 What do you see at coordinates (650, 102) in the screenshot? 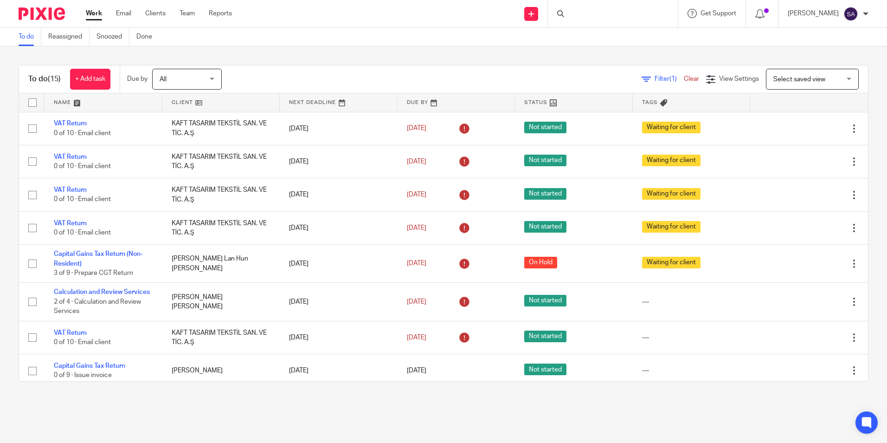
I see `span: Tags` at bounding box center [650, 102].